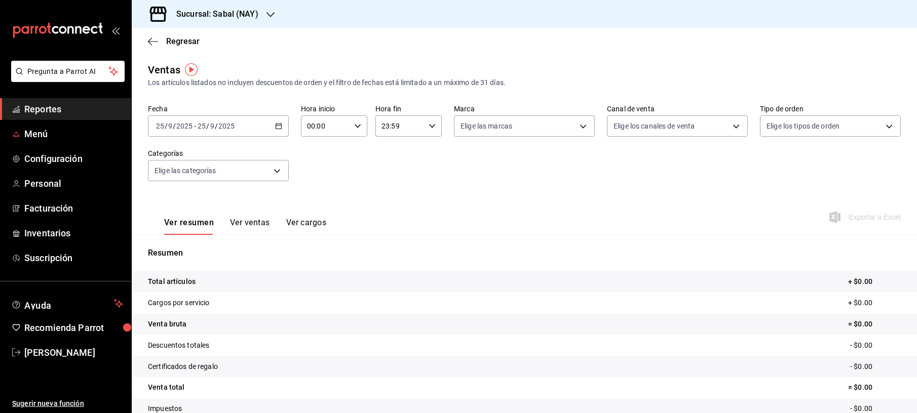  I want to click on span: Facturación, so click(73, 208).